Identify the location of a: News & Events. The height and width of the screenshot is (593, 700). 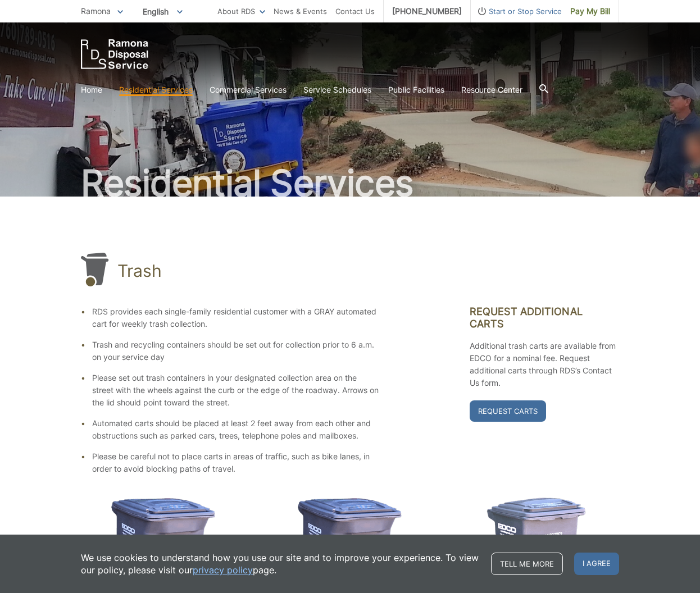
(300, 11).